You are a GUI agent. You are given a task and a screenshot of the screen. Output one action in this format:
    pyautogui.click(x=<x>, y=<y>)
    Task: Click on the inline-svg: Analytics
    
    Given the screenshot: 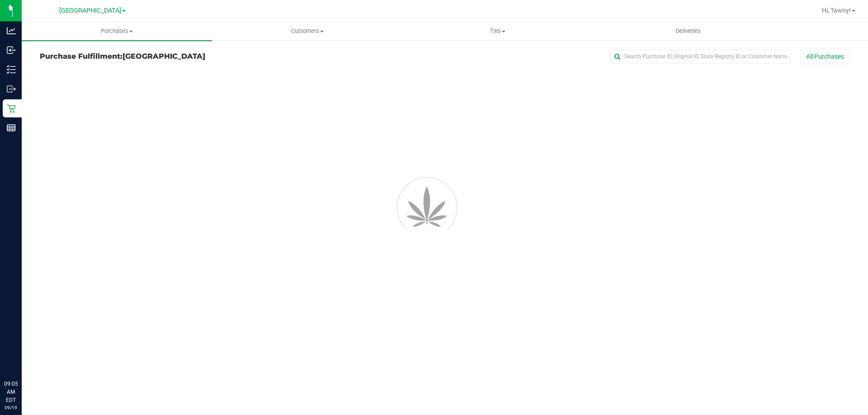 What is the action you would take?
    pyautogui.click(x=11, y=31)
    